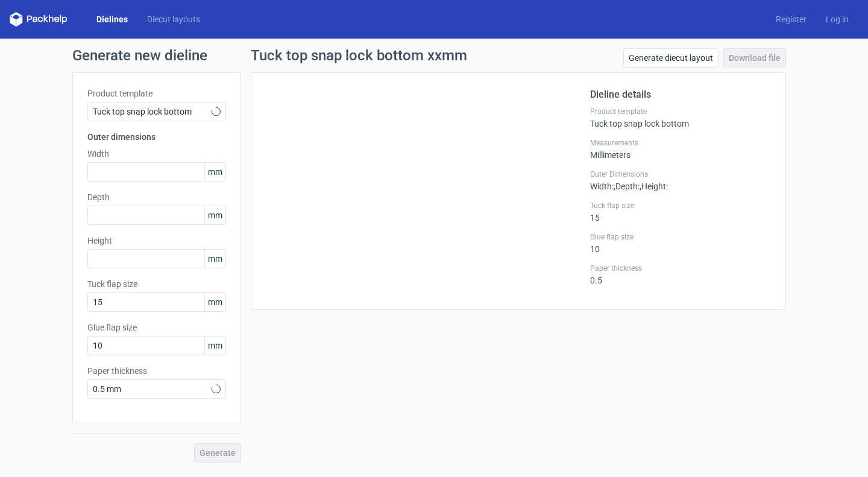 Image resolution: width=868 pixels, height=477 pixels. Describe the element at coordinates (157, 137) in the screenshot. I see `h3: Outer dimensions` at that location.